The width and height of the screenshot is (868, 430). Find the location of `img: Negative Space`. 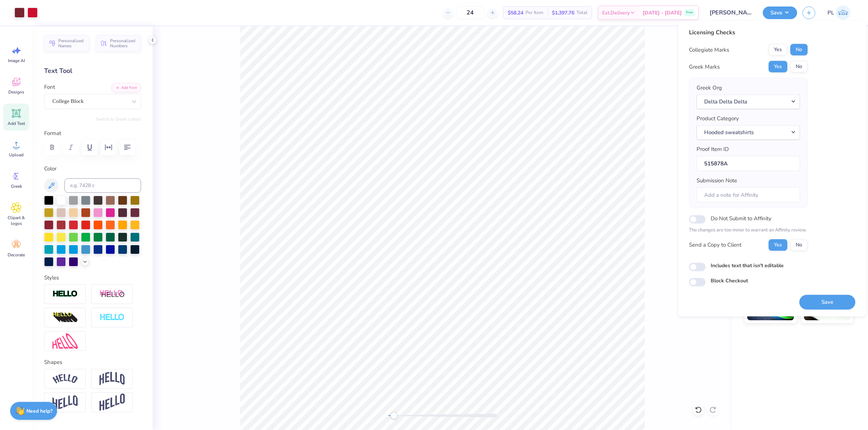

img: Negative Space is located at coordinates (112, 318).